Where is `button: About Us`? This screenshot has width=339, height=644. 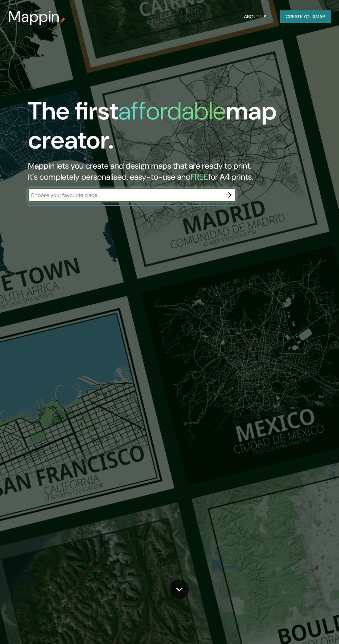 button: About Us is located at coordinates (255, 17).